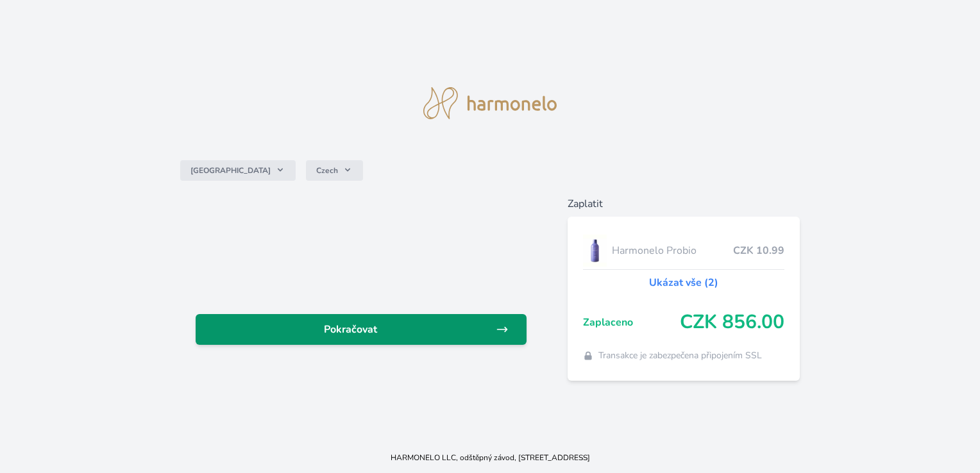 The height and width of the screenshot is (473, 980). I want to click on span: CZK 856.00, so click(732, 323).